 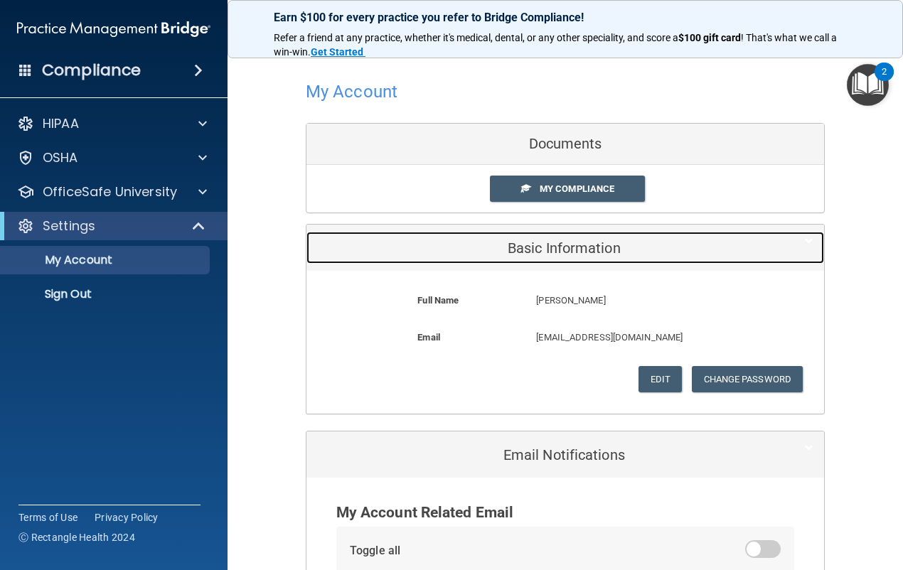 I want to click on p: Settings, so click(x=69, y=226).